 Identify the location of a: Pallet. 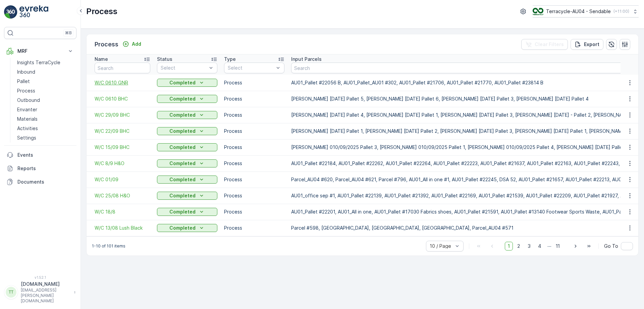
(46, 81).